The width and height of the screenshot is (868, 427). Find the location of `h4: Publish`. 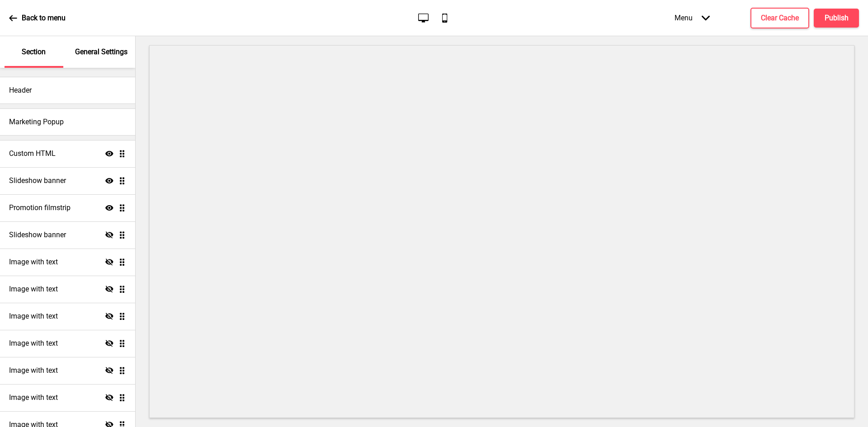

h4: Publish is located at coordinates (836, 18).